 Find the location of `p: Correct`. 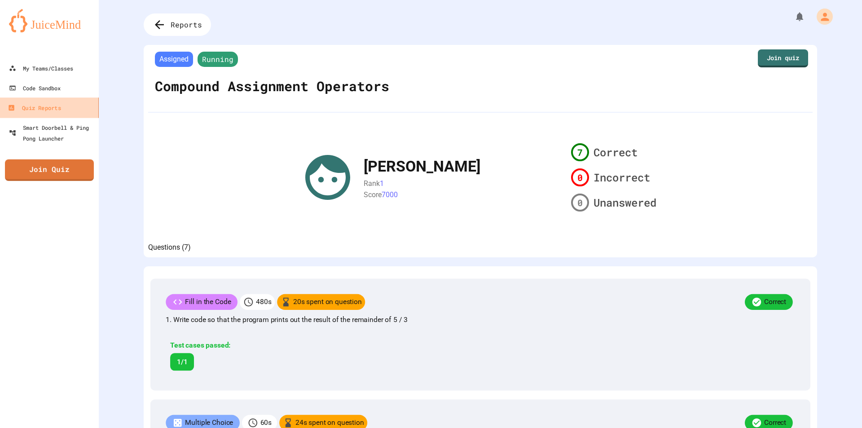

p: Correct is located at coordinates (775, 302).